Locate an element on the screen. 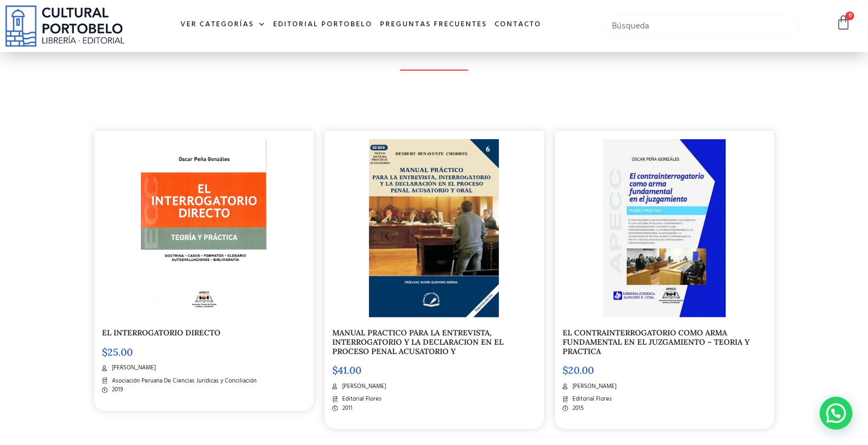 This screenshot has height=445, width=868. bdi: 20.00 is located at coordinates (579, 370).